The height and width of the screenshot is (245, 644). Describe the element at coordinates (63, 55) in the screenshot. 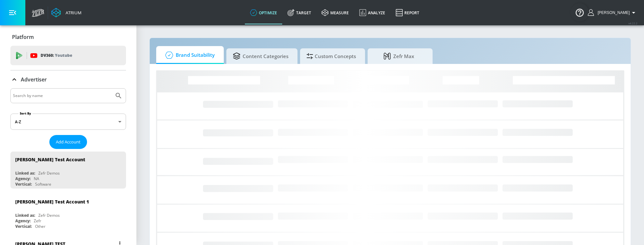

I see `p: Youtube` at that location.